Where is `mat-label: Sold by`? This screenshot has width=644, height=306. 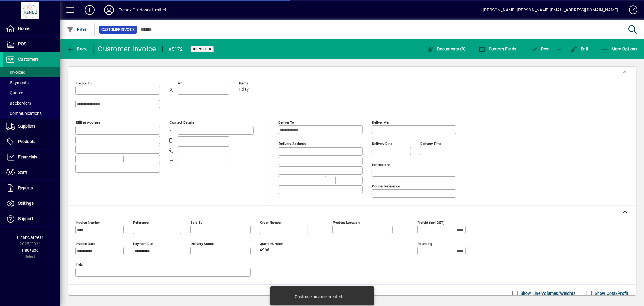 mat-label: Sold by is located at coordinates (196, 223).